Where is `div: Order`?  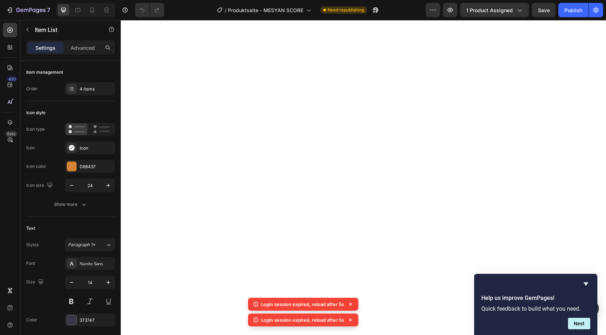
div: Order is located at coordinates (32, 89).